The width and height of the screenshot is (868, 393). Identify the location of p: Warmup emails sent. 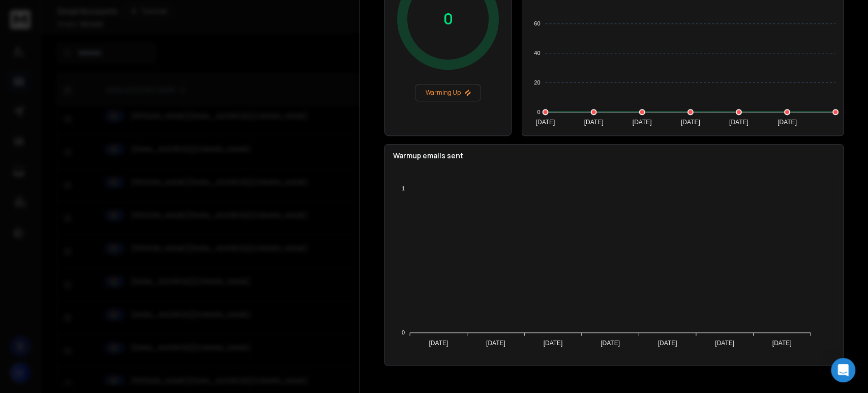
(614, 155).